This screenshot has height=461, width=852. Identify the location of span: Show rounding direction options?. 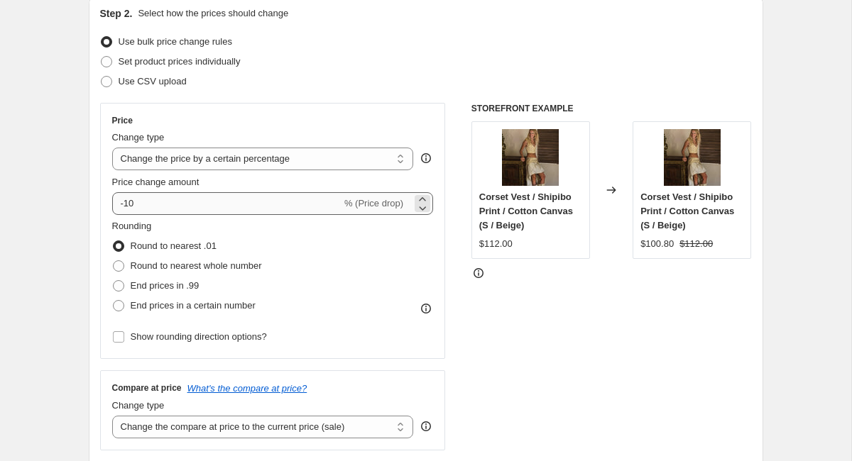
(199, 336).